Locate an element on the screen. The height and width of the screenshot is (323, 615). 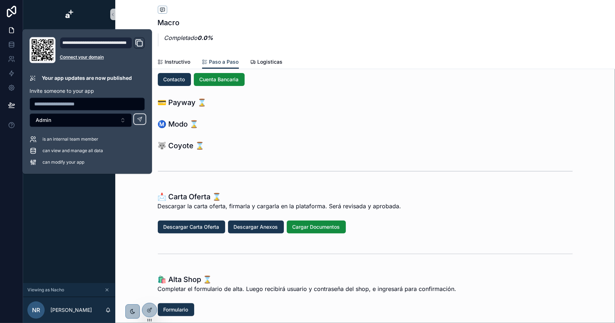
button: Select Button is located at coordinates (81, 120).